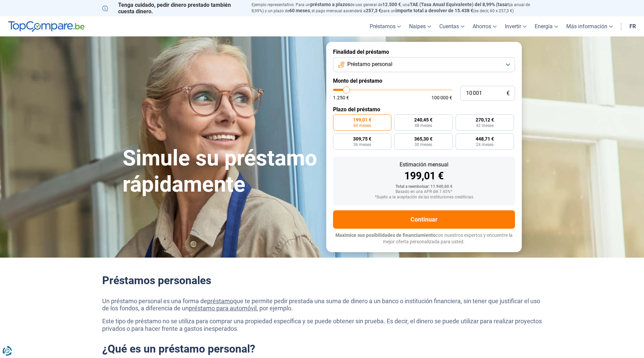 The height and width of the screenshot is (358, 644). Describe the element at coordinates (223, 308) in the screenshot. I see `a: préstamo para automóvil` at that location.